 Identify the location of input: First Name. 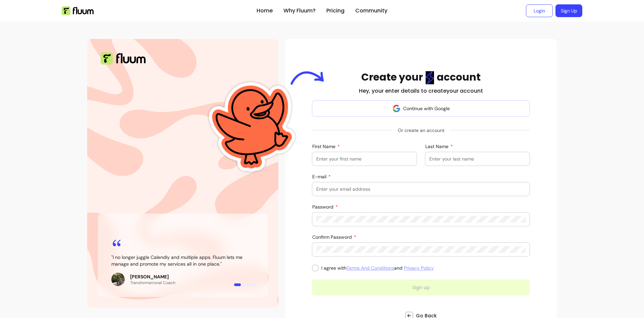
(365, 159).